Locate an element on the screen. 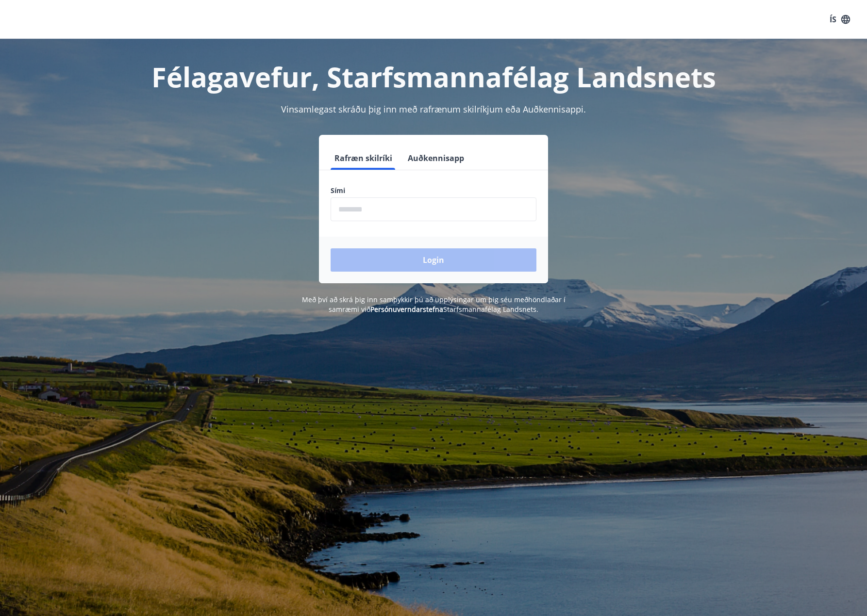  a: Persónuverndarstefna is located at coordinates (407, 309).